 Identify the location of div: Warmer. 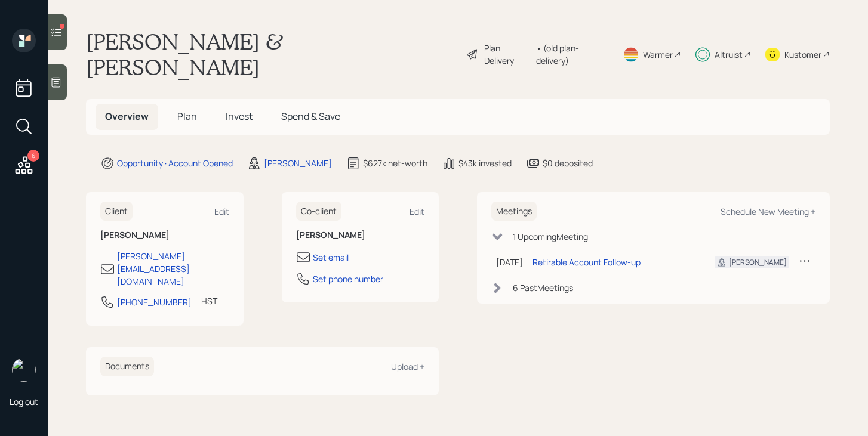
(658, 54).